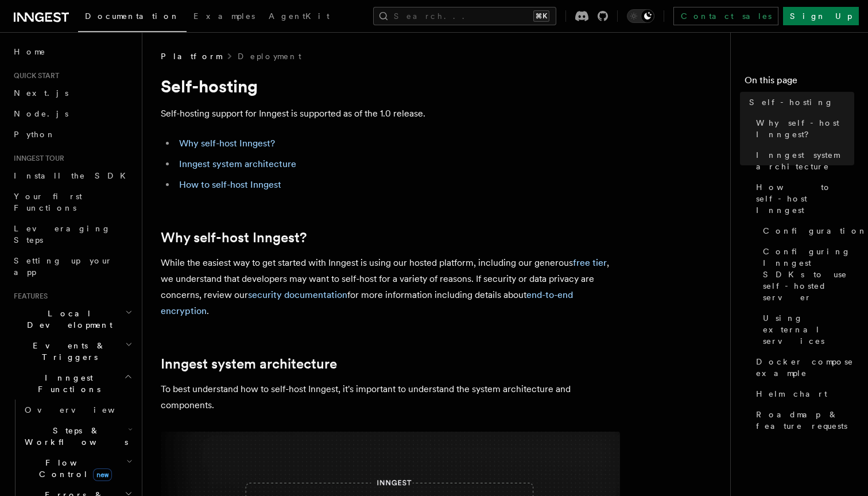  Describe the element at coordinates (72, 234) in the screenshot. I see `a: Leveraging Steps` at that location.